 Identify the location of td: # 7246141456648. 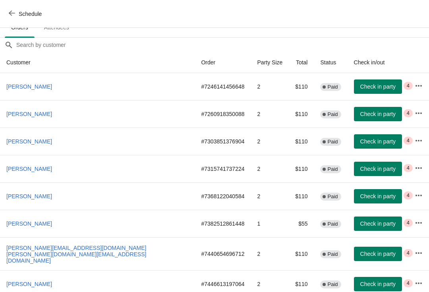
(222, 87).